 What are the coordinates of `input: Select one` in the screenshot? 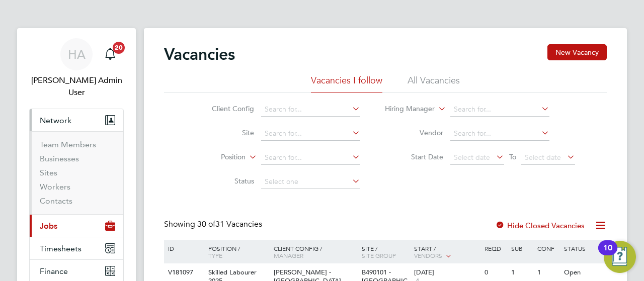 It's located at (310, 182).